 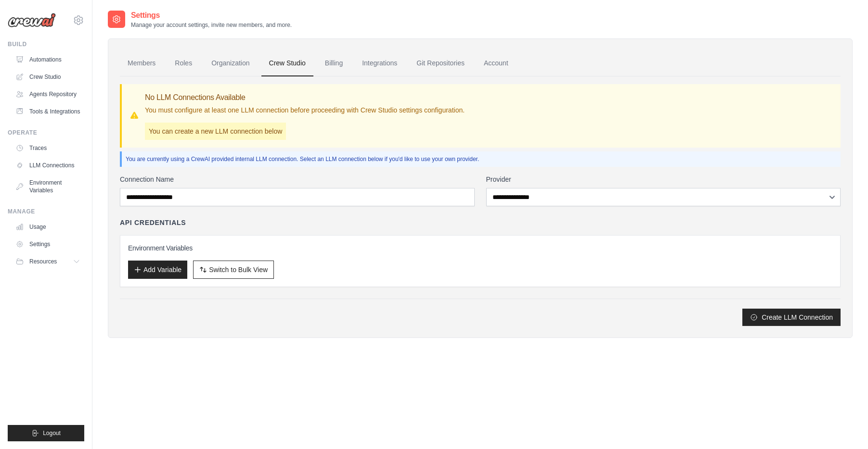 I want to click on div: Operate, so click(x=46, y=132).